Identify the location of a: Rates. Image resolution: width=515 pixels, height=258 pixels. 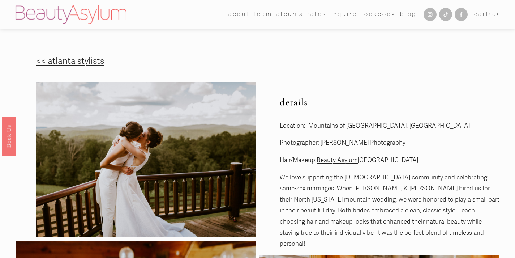
(317, 14).